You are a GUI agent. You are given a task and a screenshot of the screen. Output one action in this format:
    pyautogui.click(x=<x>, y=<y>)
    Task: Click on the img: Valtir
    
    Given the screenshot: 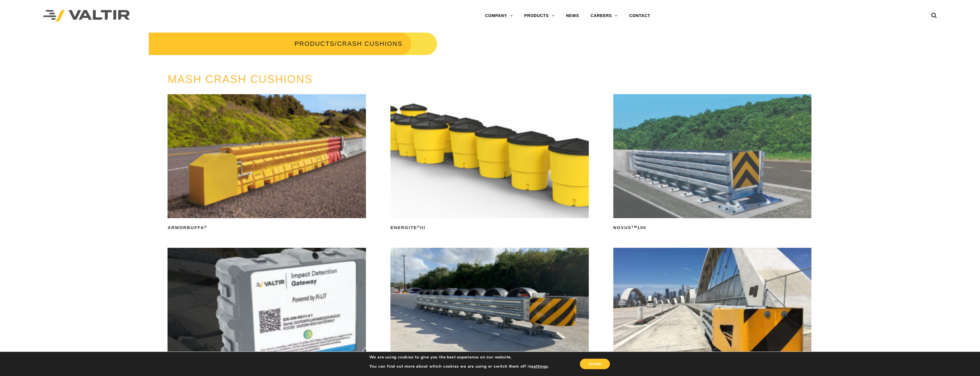 What is the action you would take?
    pyautogui.click(x=86, y=16)
    